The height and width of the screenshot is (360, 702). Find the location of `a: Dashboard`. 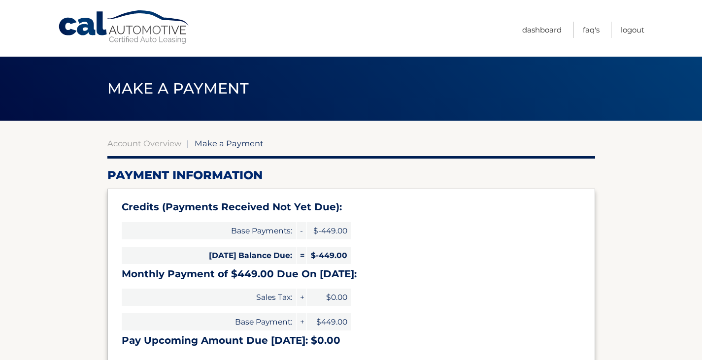

a: Dashboard is located at coordinates (542, 30).